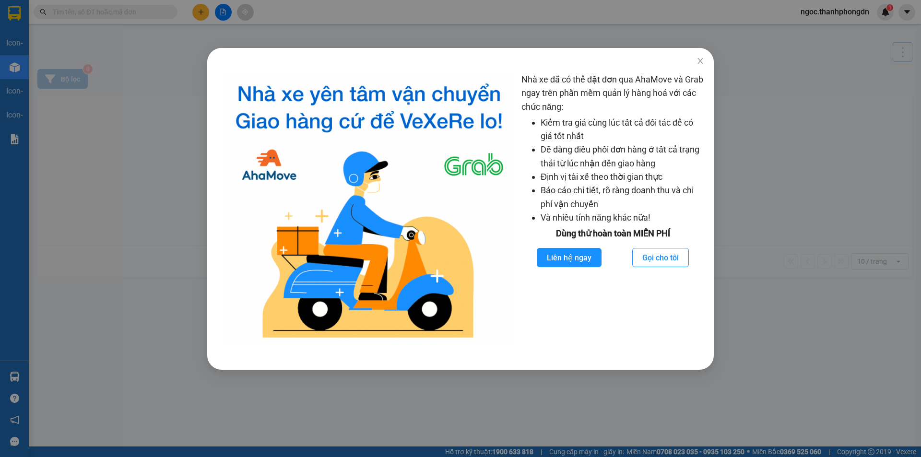 Image resolution: width=921 pixels, height=457 pixels. What do you see at coordinates (622, 177) in the screenshot?
I see `li: Định vị tài xế theo thời gian thực` at bounding box center [622, 177].